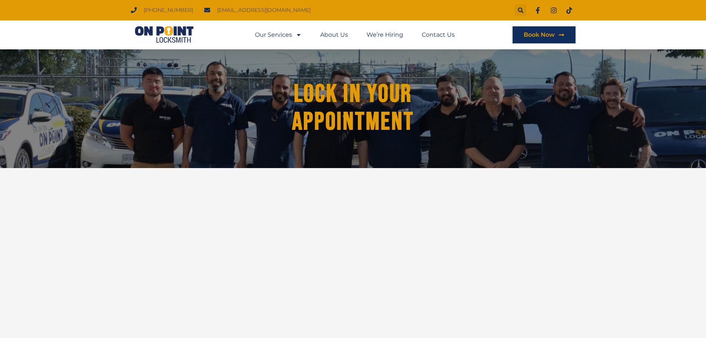 The width and height of the screenshot is (706, 338). What do you see at coordinates (544, 35) in the screenshot?
I see `a: Book Now` at bounding box center [544, 35].